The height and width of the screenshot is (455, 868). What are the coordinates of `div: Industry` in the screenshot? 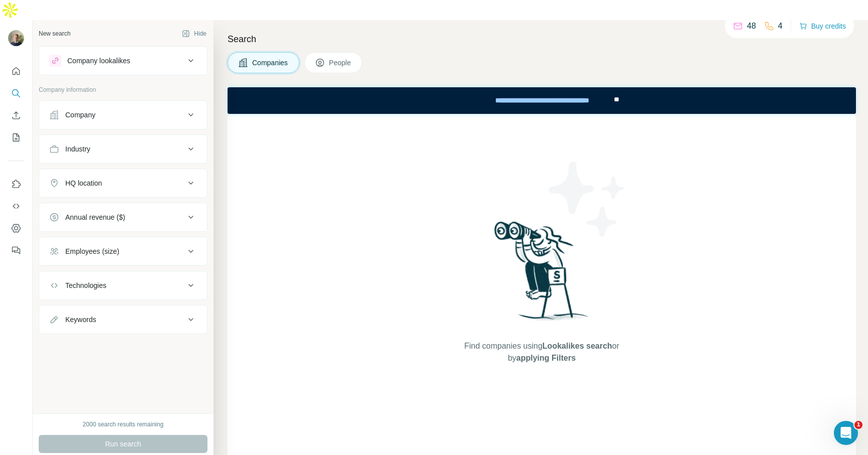 It's located at (78, 149).